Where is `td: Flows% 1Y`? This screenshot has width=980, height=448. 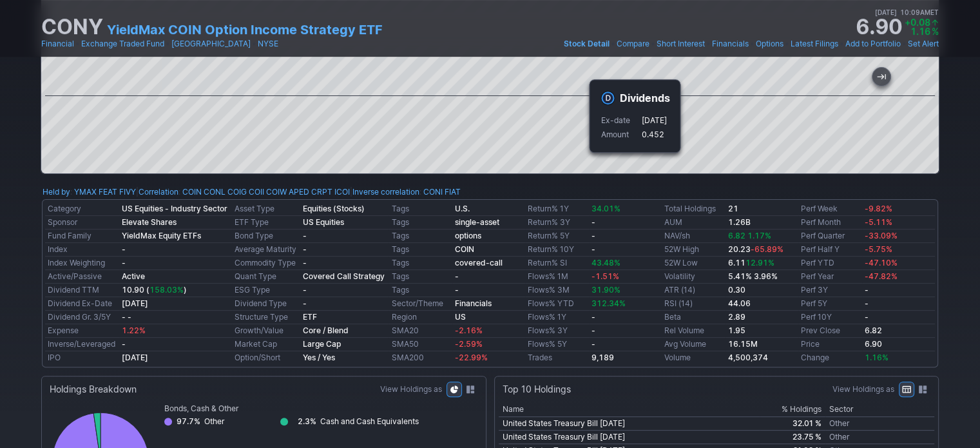 td: Flows% 1Y is located at coordinates (556, 317).